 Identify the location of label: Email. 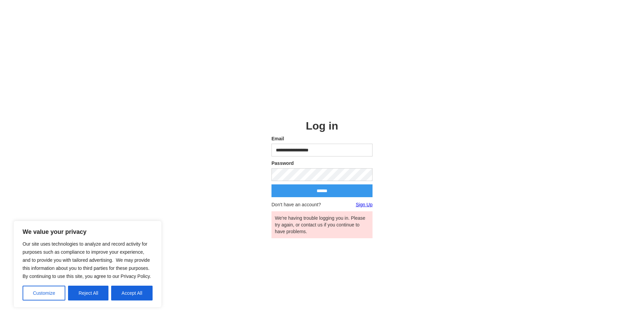
(322, 139).